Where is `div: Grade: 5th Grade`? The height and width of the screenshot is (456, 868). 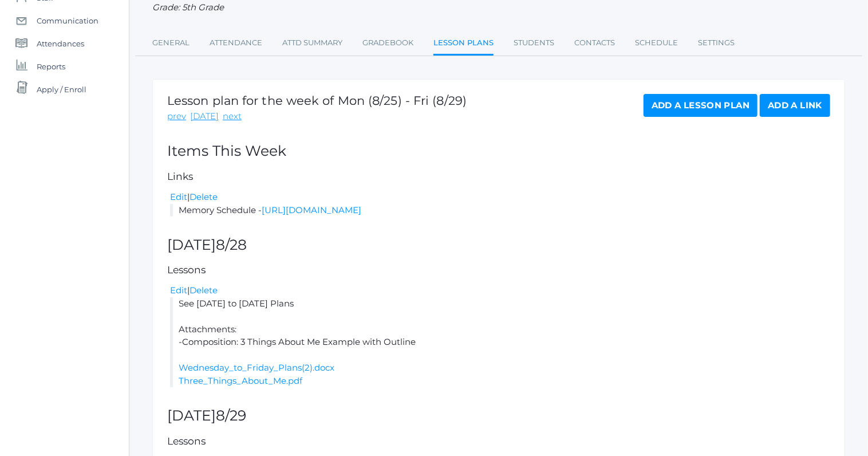
div: Grade: 5th Grade is located at coordinates (499, 7).